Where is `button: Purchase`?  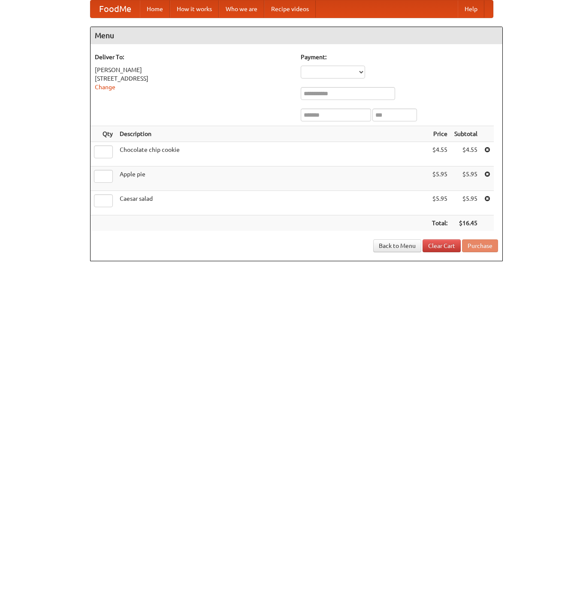 button: Purchase is located at coordinates (480, 246).